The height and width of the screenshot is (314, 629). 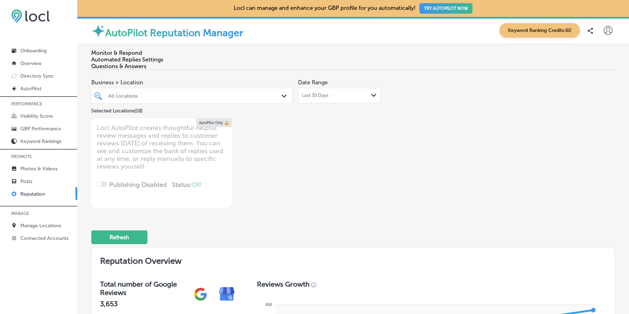 I want to click on img: autopilot-icon, so click(x=98, y=31).